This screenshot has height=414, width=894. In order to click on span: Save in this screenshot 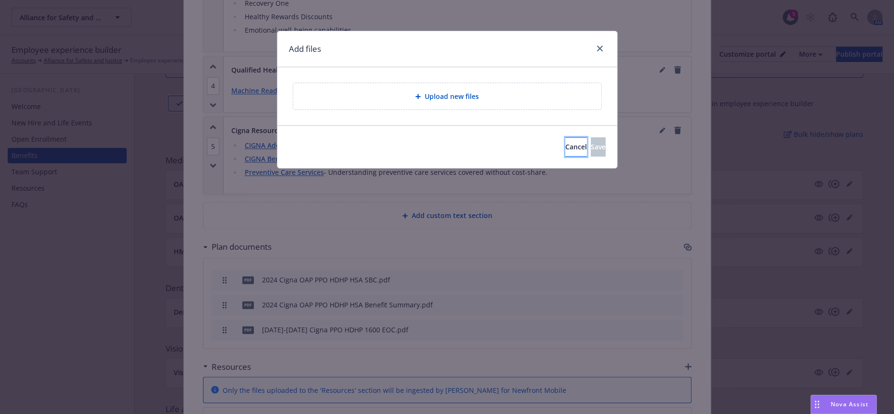, I will do `click(598, 146)`.